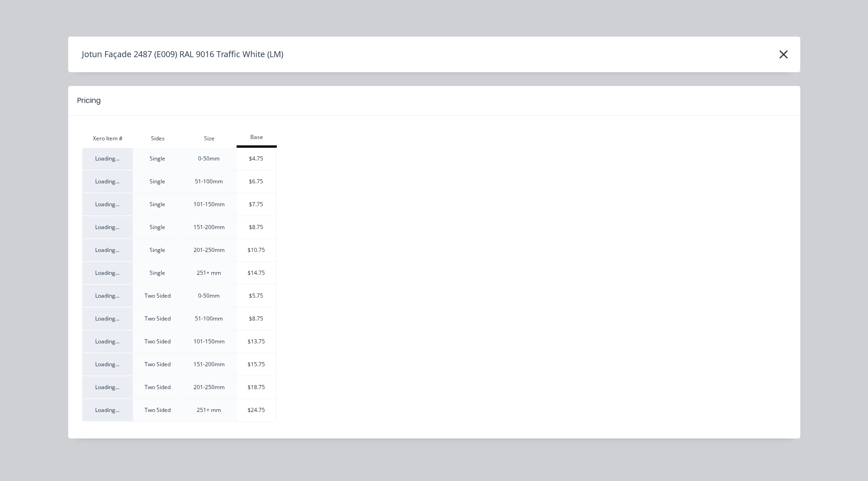 This screenshot has height=481, width=868. I want to click on div: $18.75, so click(256, 388).